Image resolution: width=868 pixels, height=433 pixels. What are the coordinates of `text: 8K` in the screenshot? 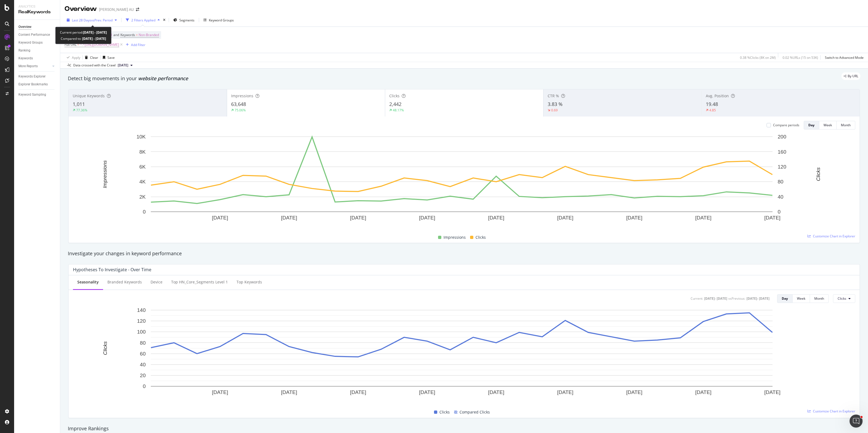 It's located at (143, 152).